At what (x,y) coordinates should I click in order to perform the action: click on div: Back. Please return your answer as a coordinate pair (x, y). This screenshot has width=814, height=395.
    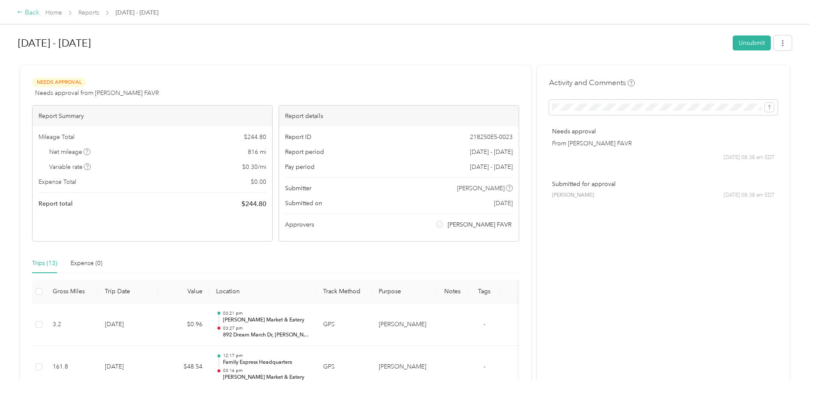
    Looking at the image, I should click on (28, 13).